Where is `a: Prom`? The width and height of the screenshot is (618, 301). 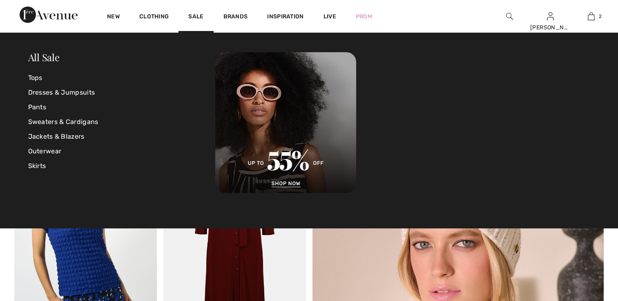
a: Prom is located at coordinates (364, 16).